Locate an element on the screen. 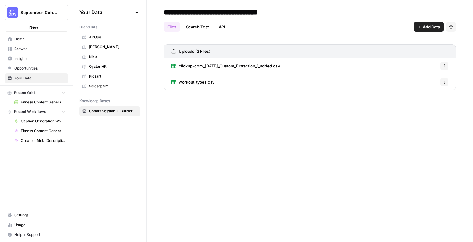  button: Recent Workflows is located at coordinates (36, 112).